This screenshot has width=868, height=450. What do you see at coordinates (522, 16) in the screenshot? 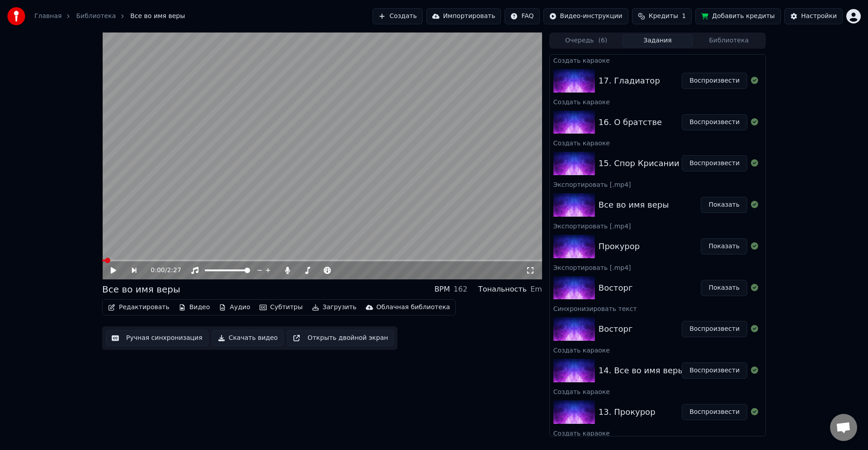
I see `button: FAQ` at bounding box center [522, 16].